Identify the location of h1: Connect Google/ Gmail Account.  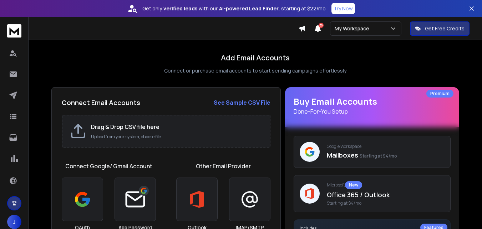
(109, 166).